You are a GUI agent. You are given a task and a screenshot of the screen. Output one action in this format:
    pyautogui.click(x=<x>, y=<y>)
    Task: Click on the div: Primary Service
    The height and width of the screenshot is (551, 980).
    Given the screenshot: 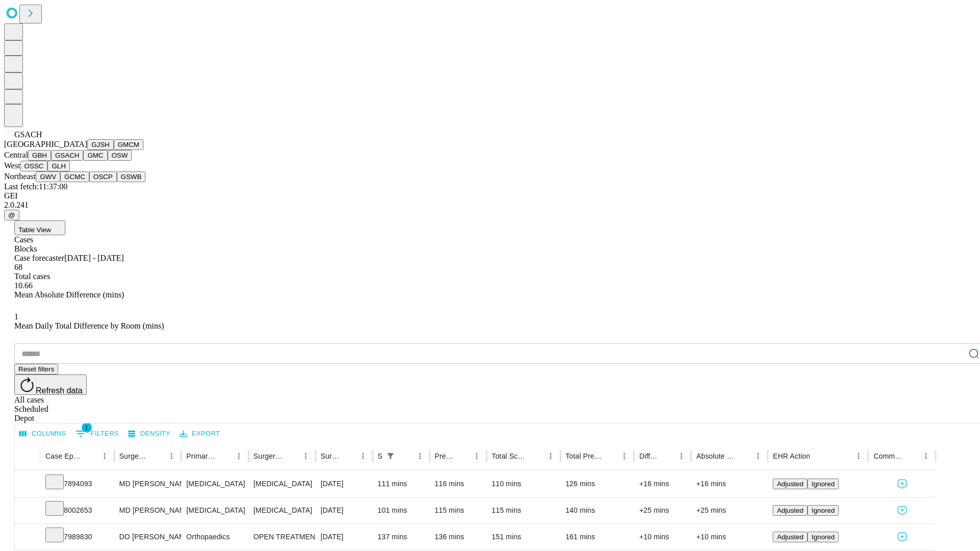 What is the action you would take?
    pyautogui.click(x=201, y=456)
    